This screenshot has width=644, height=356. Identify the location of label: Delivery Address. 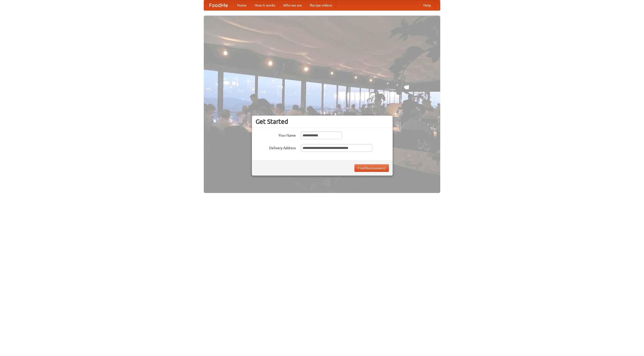
(275, 147).